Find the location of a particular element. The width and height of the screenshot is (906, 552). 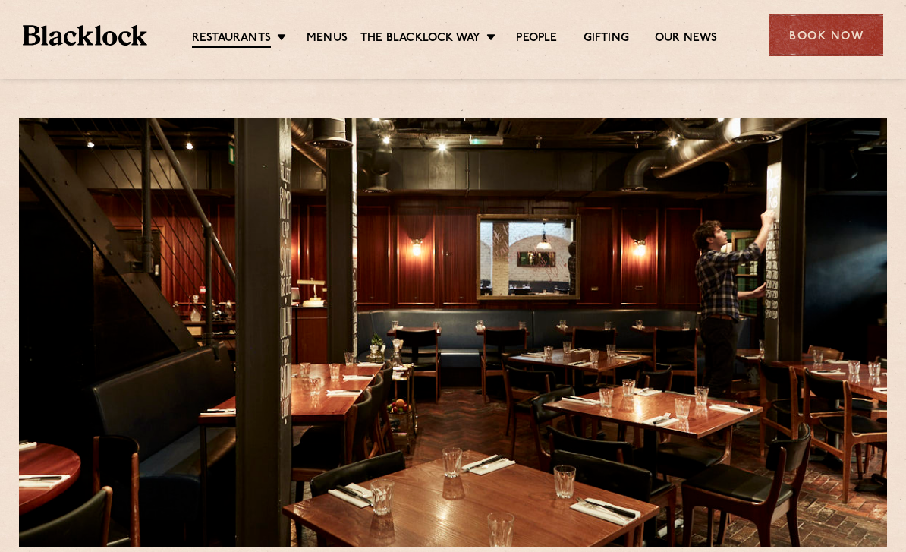

a: Restaurants is located at coordinates (231, 39).